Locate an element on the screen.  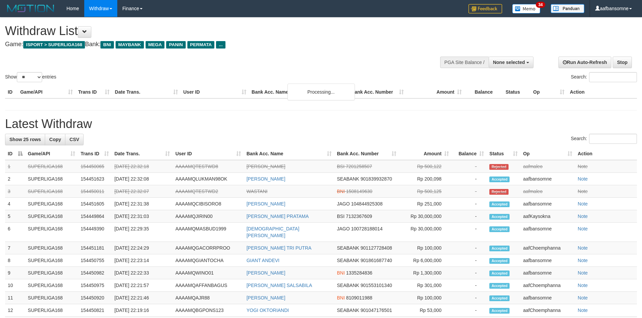
img: MOTION_logo.png is located at coordinates (31, 8).